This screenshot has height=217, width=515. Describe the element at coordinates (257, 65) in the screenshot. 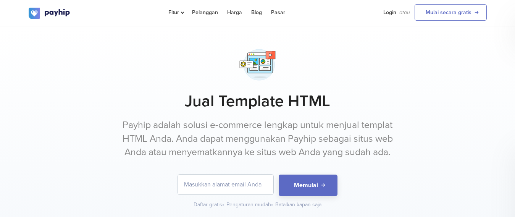

I see `img: media-setting-7itjd1iuo5hr9occquutw.png` at that location.